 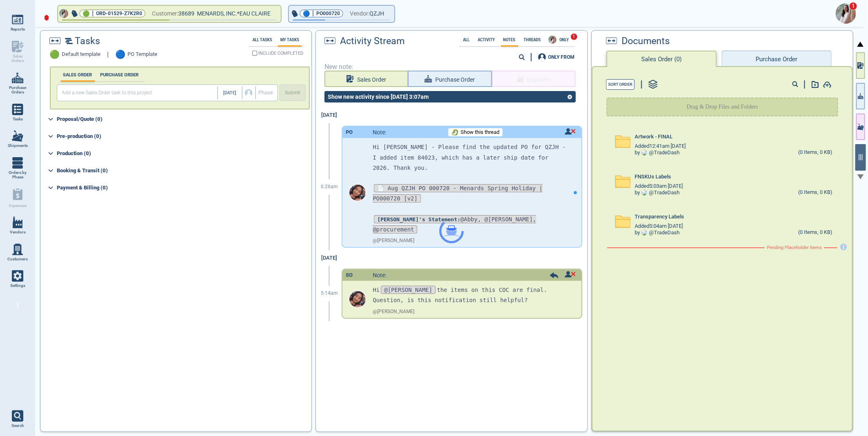 What do you see at coordinates (165, 13) in the screenshot?
I see `span: Customer:` at bounding box center [165, 13].